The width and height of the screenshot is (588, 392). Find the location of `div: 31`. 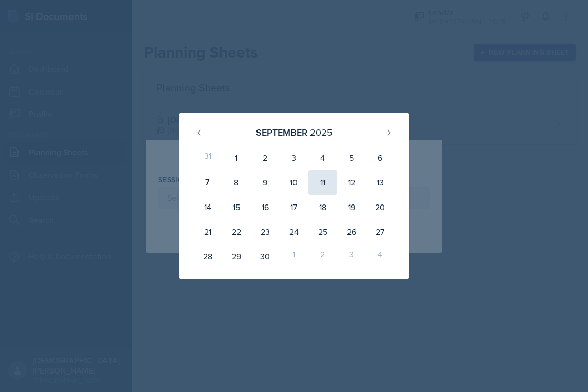

div: 31 is located at coordinates (208, 158).